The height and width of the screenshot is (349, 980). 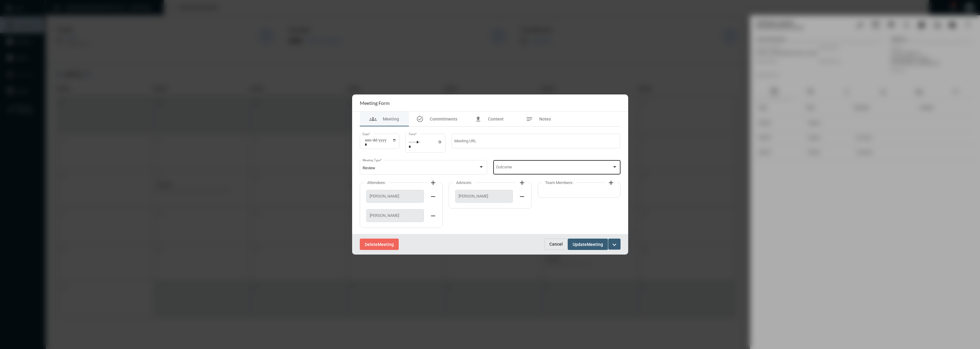 I want to click on label: Team Members:, so click(x=560, y=183).